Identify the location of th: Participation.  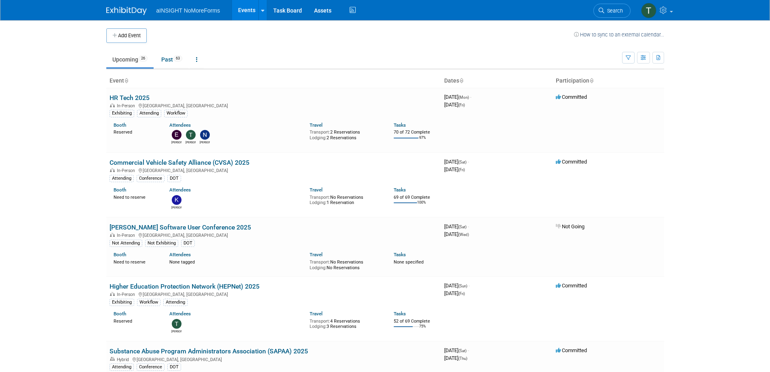
(608, 81).